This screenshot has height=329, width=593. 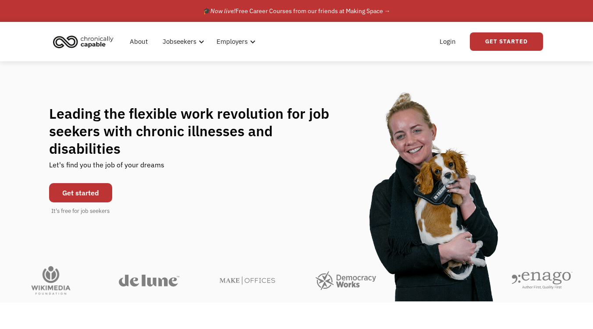 I want to click on a: Get started, so click(x=81, y=193).